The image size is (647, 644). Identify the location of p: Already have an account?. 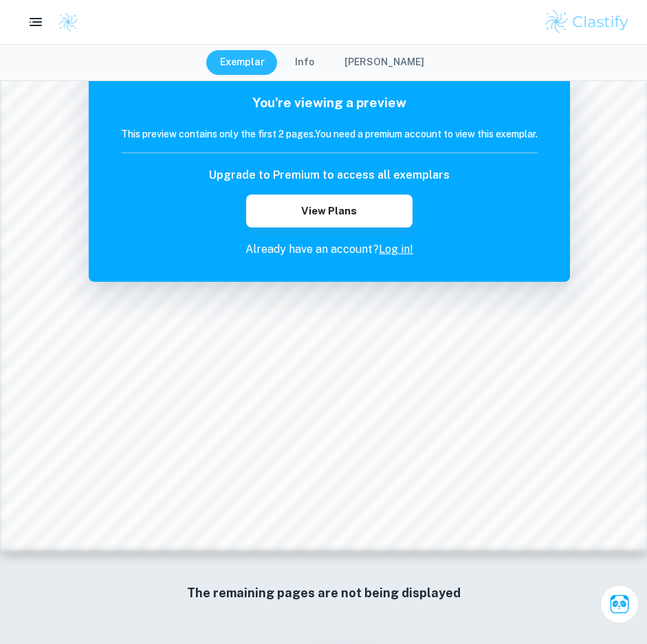
(329, 250).